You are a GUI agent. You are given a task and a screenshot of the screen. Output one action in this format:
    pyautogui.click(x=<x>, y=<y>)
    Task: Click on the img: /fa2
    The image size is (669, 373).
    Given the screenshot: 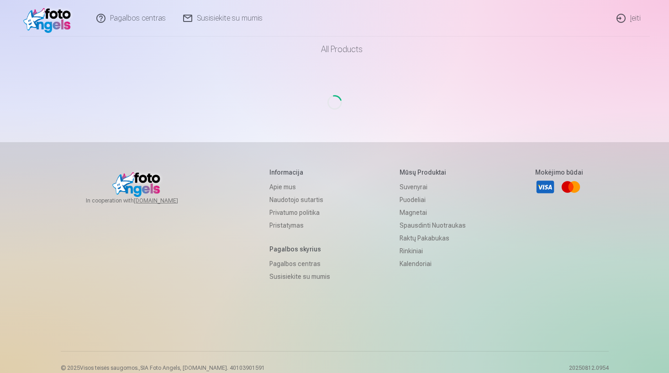 What is the action you would take?
    pyautogui.click(x=49, y=18)
    